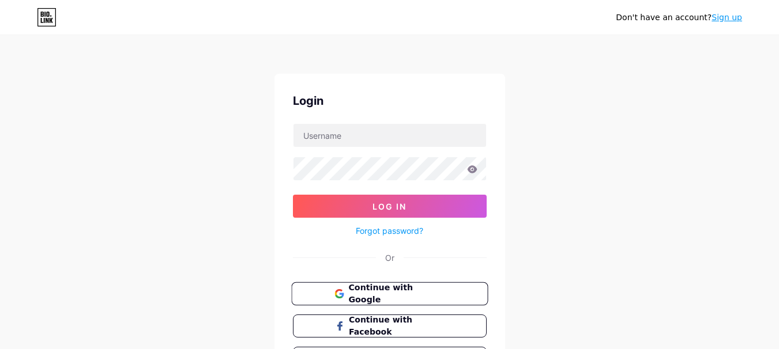 Image resolution: width=779 pixels, height=349 pixels. What do you see at coordinates (389, 206) in the screenshot?
I see `span: Log In` at bounding box center [389, 206].